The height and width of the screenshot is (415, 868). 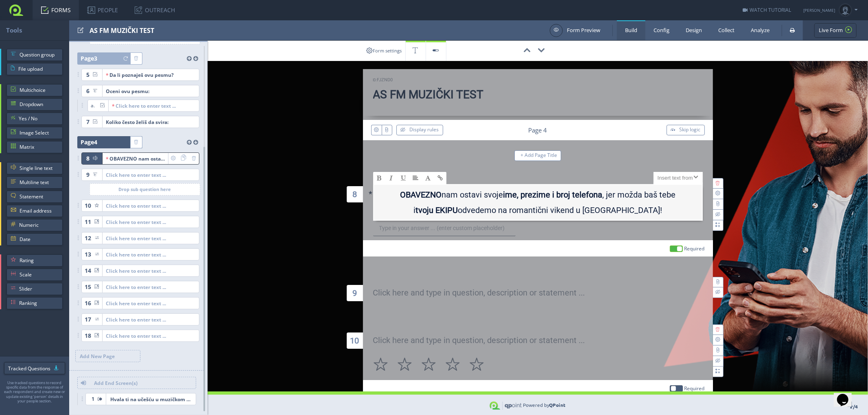 What do you see at coordinates (444, 229) in the screenshot?
I see `input: Type in your answer ... (enter custom placeholder)` at bounding box center [444, 229].